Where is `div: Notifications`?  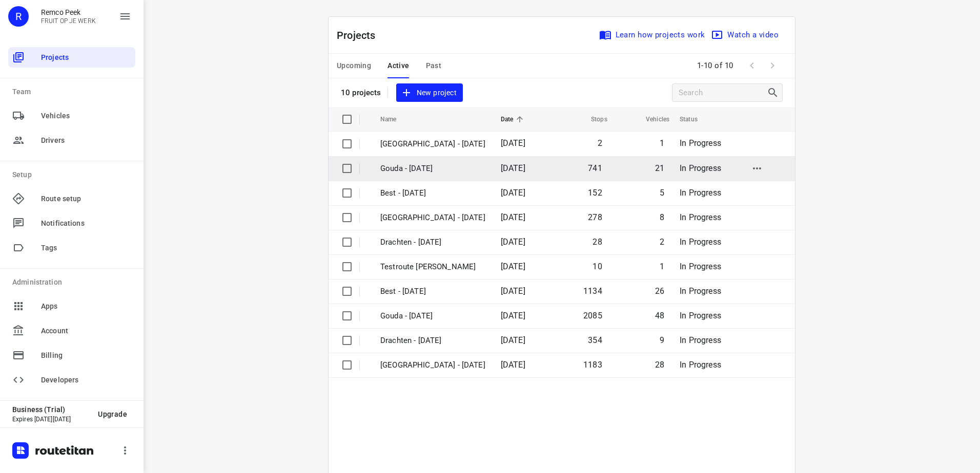 div: Notifications is located at coordinates (72, 223).